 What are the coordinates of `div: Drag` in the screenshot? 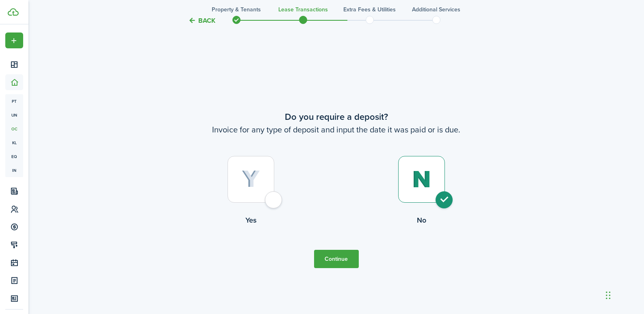 It's located at (609, 295).